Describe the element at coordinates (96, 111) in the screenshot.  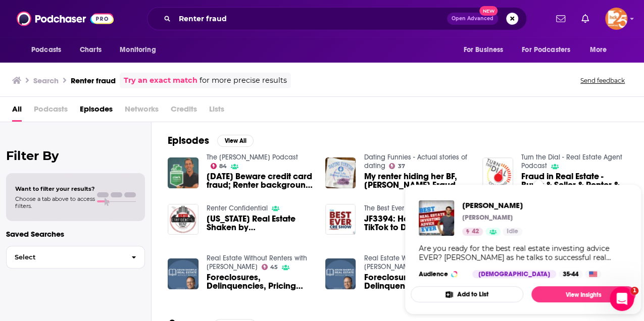
I see `a: Episodes` at that location.